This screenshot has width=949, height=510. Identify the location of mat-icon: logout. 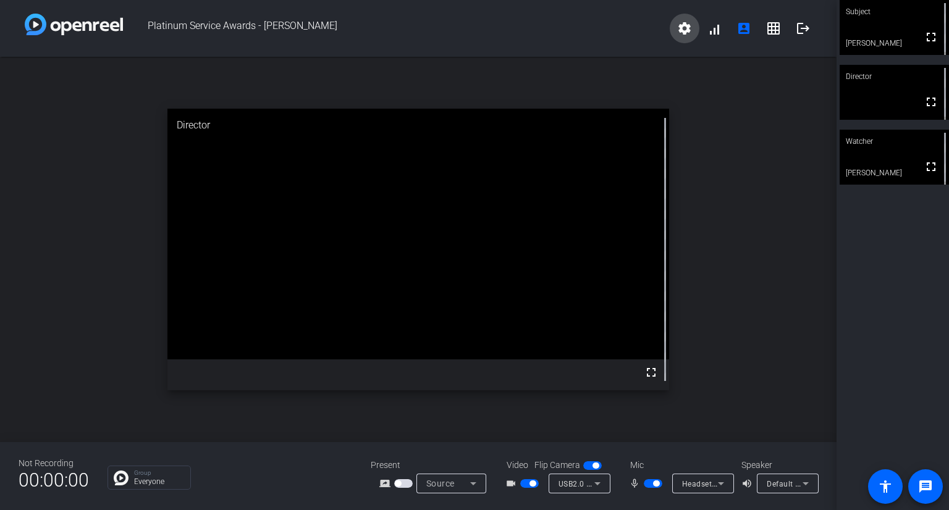
(803, 28).